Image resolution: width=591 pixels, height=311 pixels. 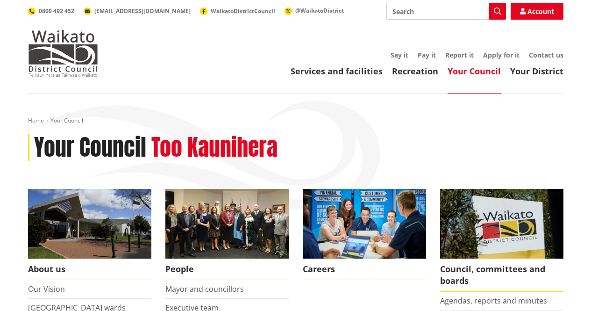 I want to click on a: Recreation, so click(x=415, y=71).